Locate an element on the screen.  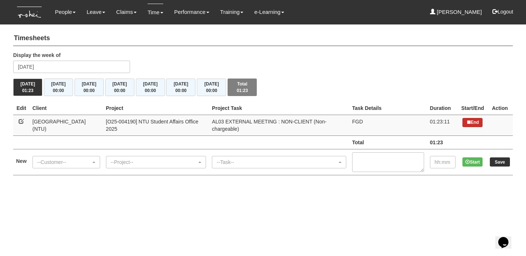
button: Total01:23 is located at coordinates (242, 87).